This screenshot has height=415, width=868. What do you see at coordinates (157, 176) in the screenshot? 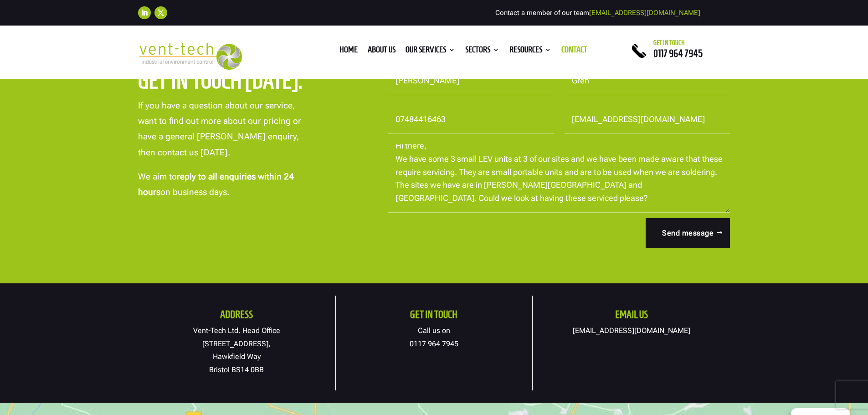
I see `span: We aim to` at bounding box center [157, 176].